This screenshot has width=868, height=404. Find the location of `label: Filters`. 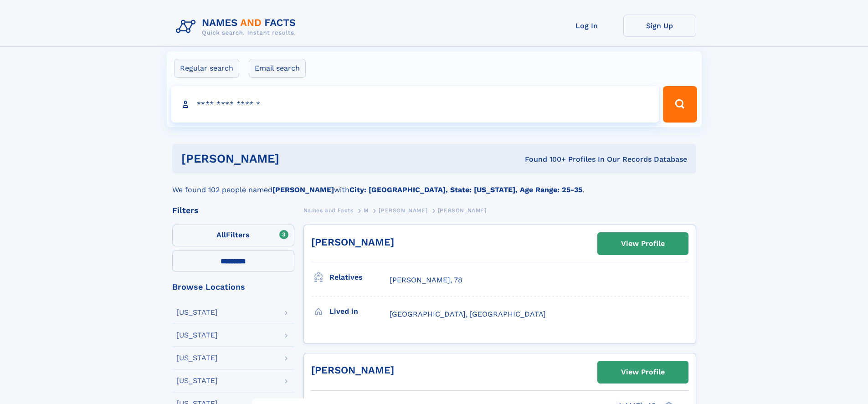

label: Filters is located at coordinates (233, 235).